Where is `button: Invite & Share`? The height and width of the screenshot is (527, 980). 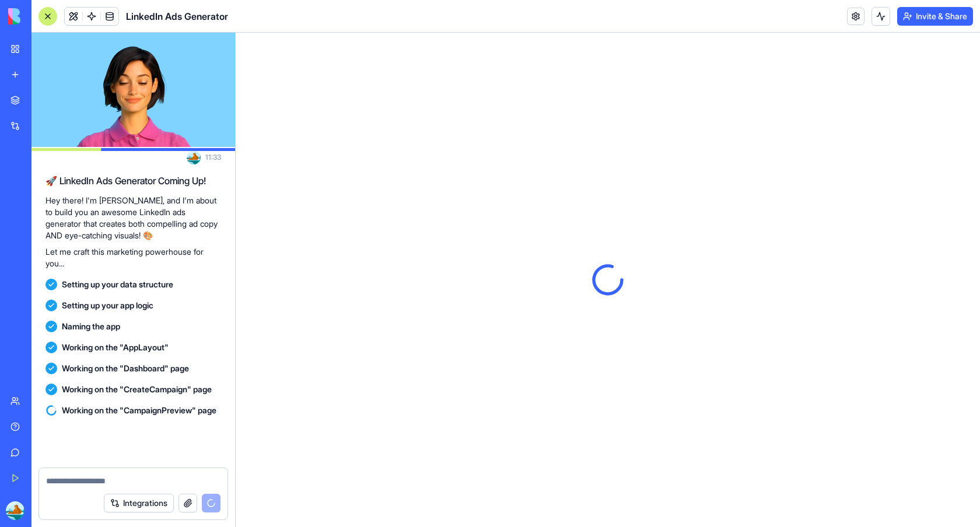
button: Invite & Share is located at coordinates (935, 16).